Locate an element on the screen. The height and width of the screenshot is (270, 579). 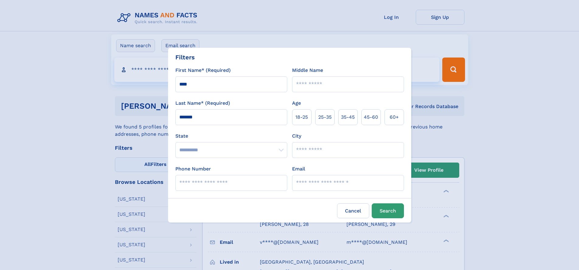
span: 25‑35 is located at coordinates (325, 117).